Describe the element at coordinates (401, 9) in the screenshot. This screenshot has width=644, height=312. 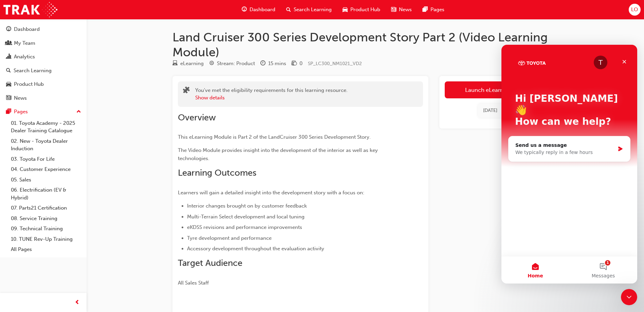
I see `a: news-iconNews` at that location.